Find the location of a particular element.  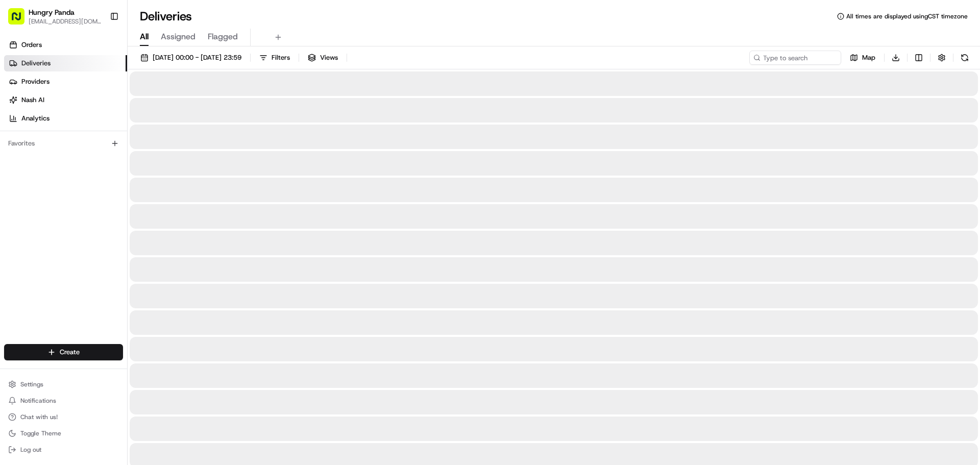

button: Toggle Theme is located at coordinates (63, 434).